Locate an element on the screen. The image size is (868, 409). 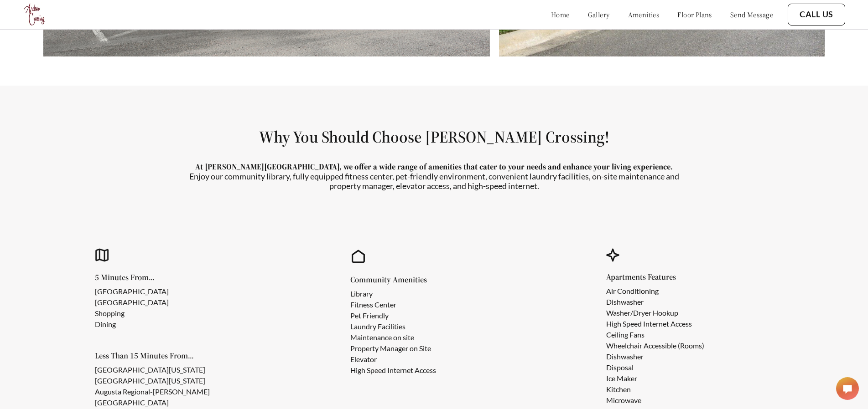
a: gallery is located at coordinates (599, 15).